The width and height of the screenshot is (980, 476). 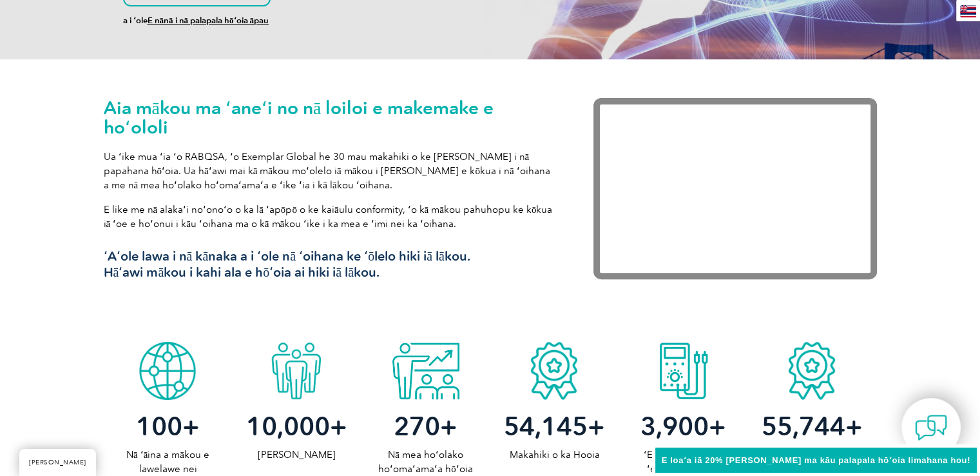 I want to click on font: a i ʻole, so click(x=135, y=20).